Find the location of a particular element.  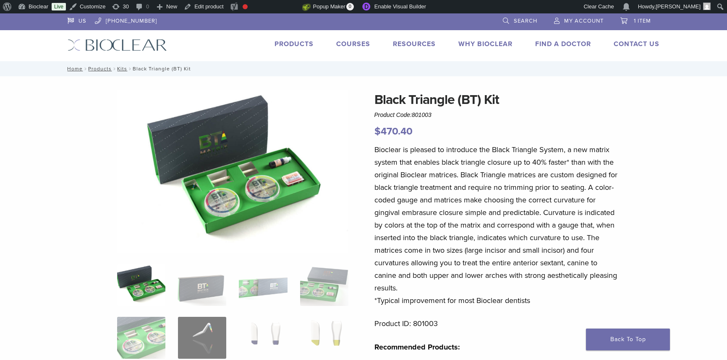

a: Contact Us is located at coordinates (636, 44).